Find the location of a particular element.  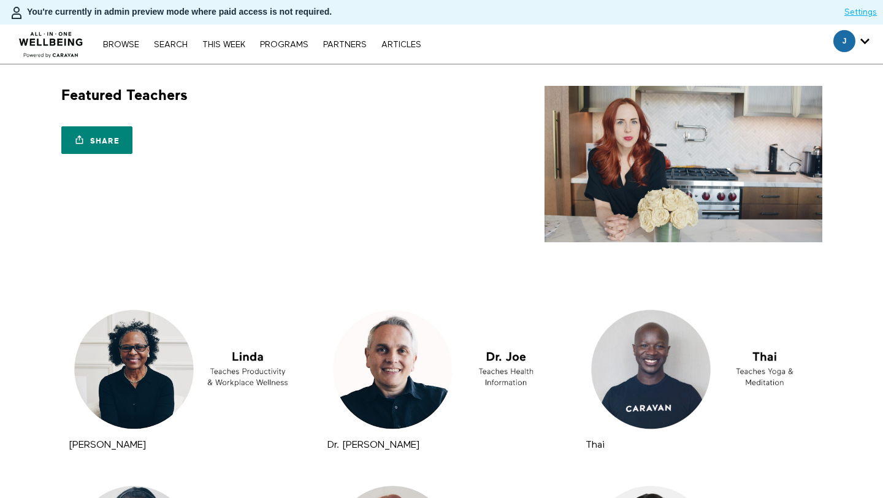

a: THIS WEEK is located at coordinates (224, 45).